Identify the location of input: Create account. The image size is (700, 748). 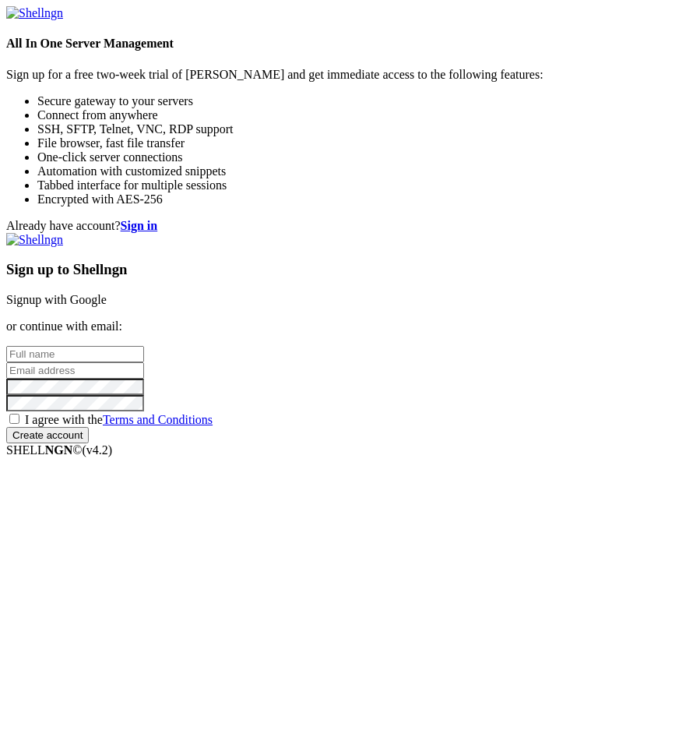
(48, 434).